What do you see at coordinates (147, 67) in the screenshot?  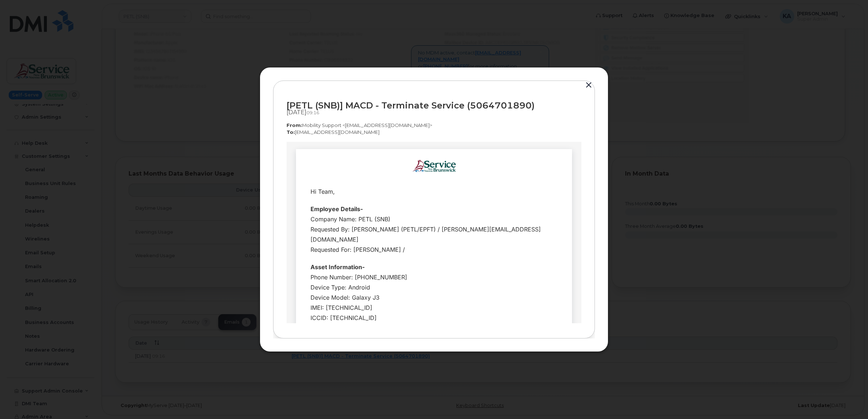 I see `div: Employee Details-` at bounding box center [147, 67].